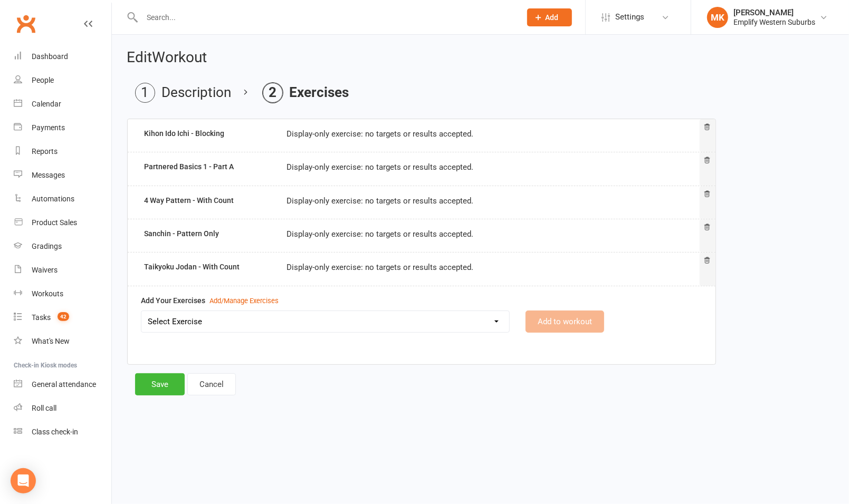 This screenshot has height=504, width=849. Describe the element at coordinates (183, 93) in the screenshot. I see `li: Description` at that location.